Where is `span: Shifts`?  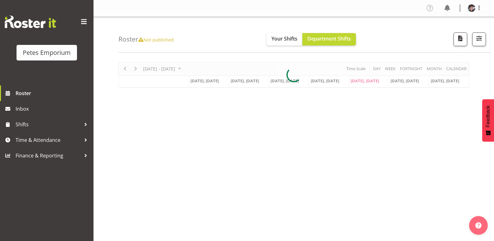 span: Shifts is located at coordinates (48, 124).